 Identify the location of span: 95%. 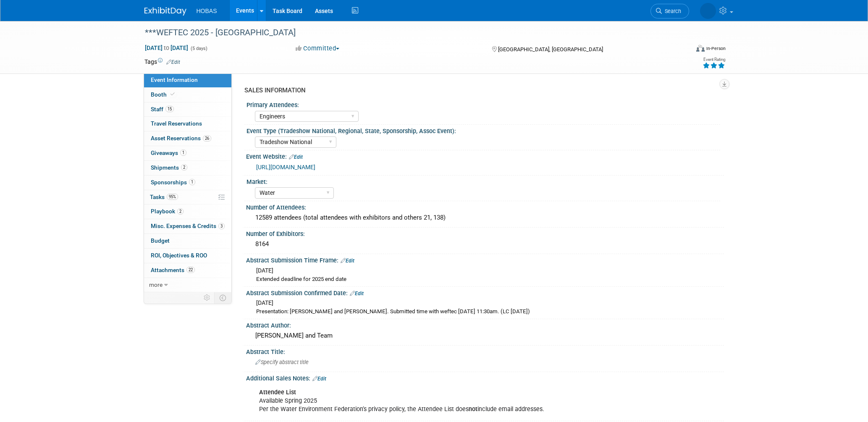
(172, 196).